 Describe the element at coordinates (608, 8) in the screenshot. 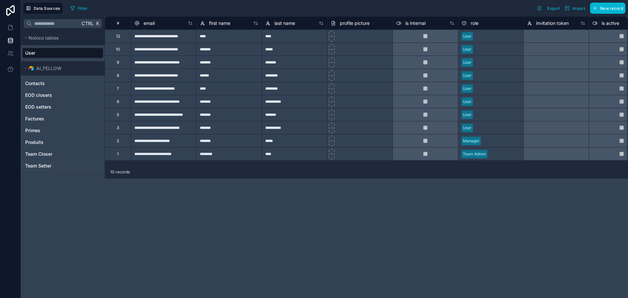

I see `button: New record` at that location.